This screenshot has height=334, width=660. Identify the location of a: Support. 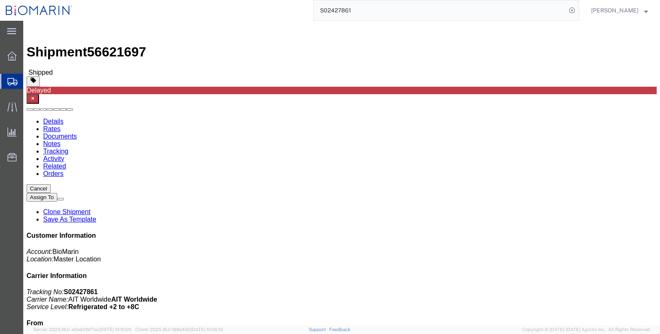
(319, 329).